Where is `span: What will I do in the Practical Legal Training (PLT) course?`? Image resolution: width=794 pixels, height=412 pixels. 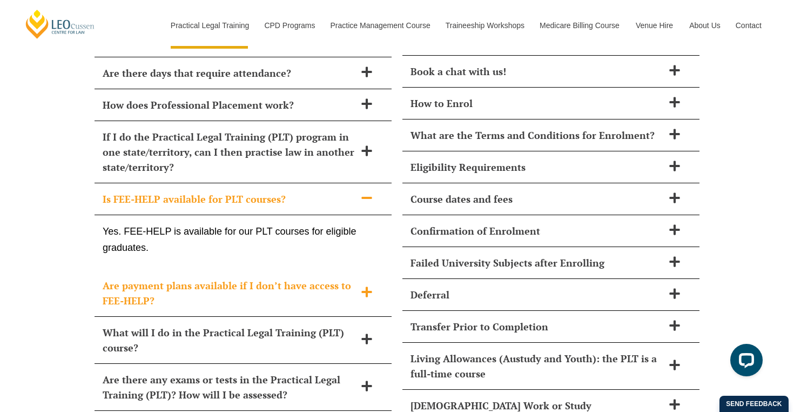
span: What will I do in the Practical Legal Training (PLT) course? is located at coordinates (229, 340).